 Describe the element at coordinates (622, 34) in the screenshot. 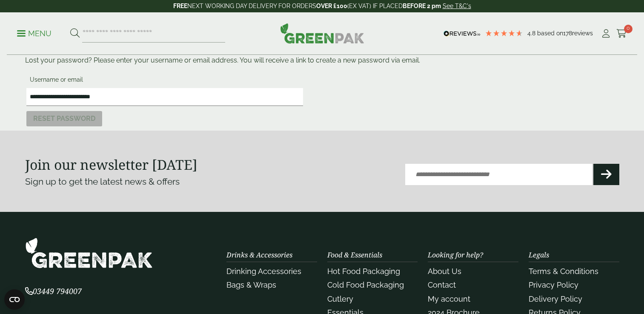

I see `i: Cart` at that location.